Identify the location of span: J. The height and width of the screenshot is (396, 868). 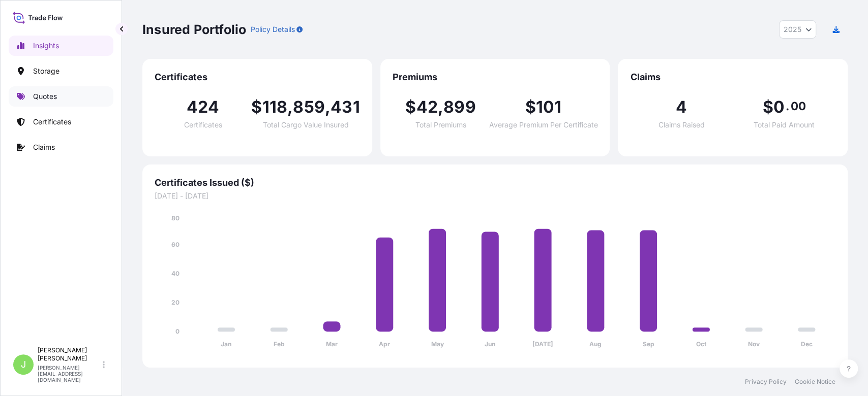
(23, 365).